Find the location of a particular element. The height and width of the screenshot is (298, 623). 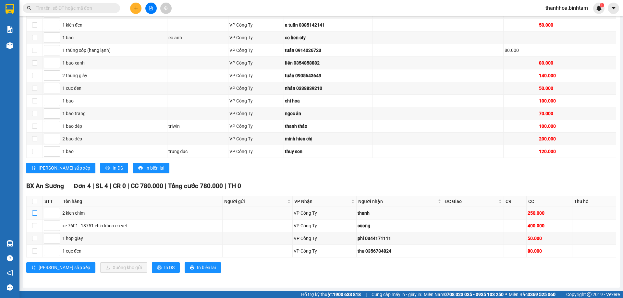

span: Cung cấp máy in - giấy in: is located at coordinates (397, 295).